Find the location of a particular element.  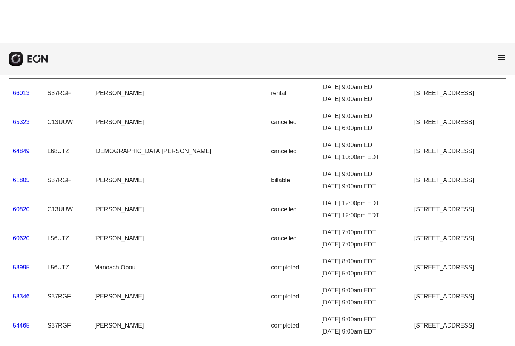

a: 61805 is located at coordinates (21, 137).